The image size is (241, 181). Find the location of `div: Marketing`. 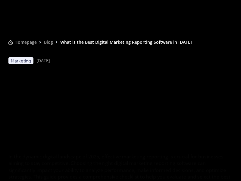

div: Marketing is located at coordinates (21, 61).